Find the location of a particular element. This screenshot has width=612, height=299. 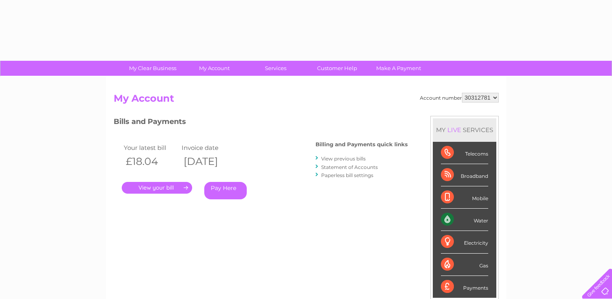

div: Payments is located at coordinates (465, 287).